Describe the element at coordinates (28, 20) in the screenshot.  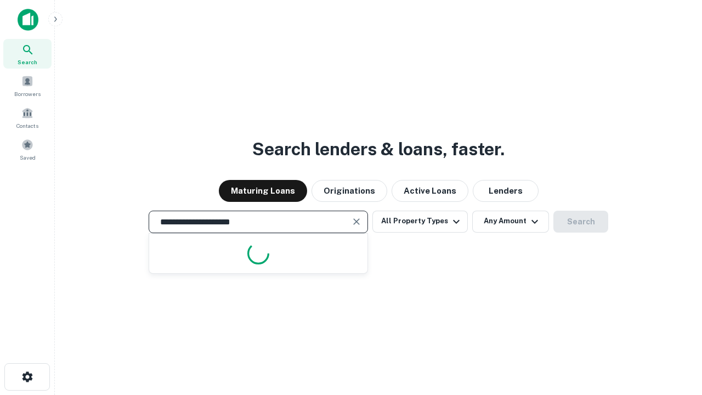
I see `img: capitalize-icon.png` at that location.